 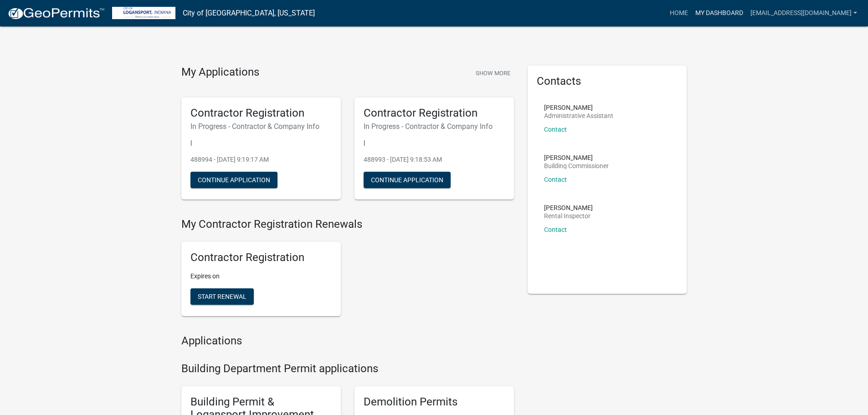 I want to click on h5: Contacts, so click(x=607, y=81).